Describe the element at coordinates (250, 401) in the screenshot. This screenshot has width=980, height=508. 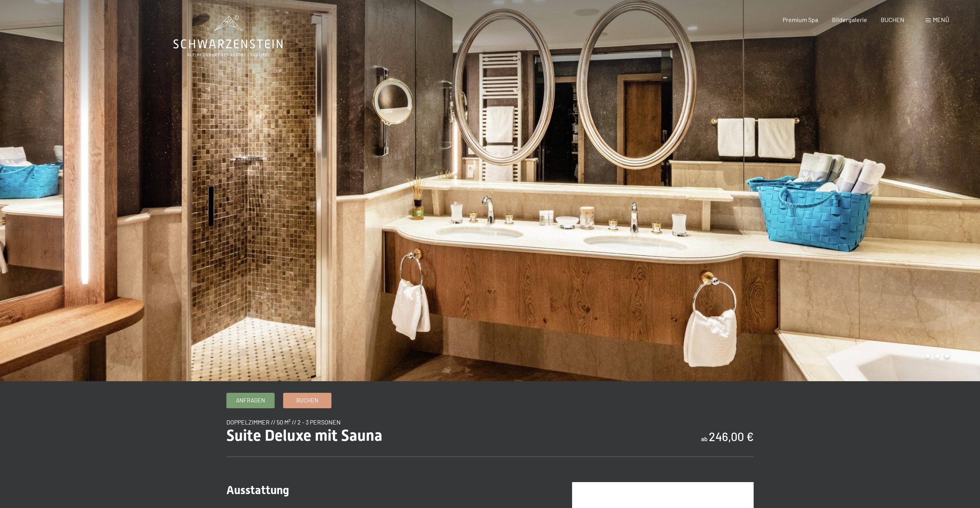
I see `a: Anfragen` at that location.